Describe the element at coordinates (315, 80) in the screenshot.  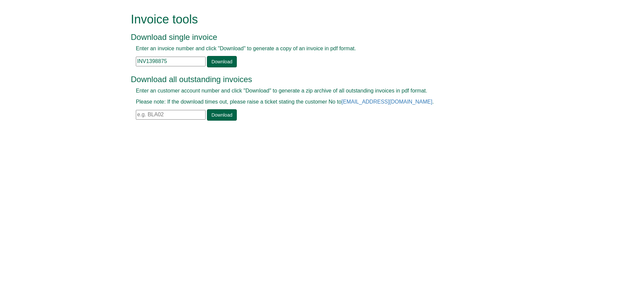
I see `h3: Download all outstanding invoices` at that location.